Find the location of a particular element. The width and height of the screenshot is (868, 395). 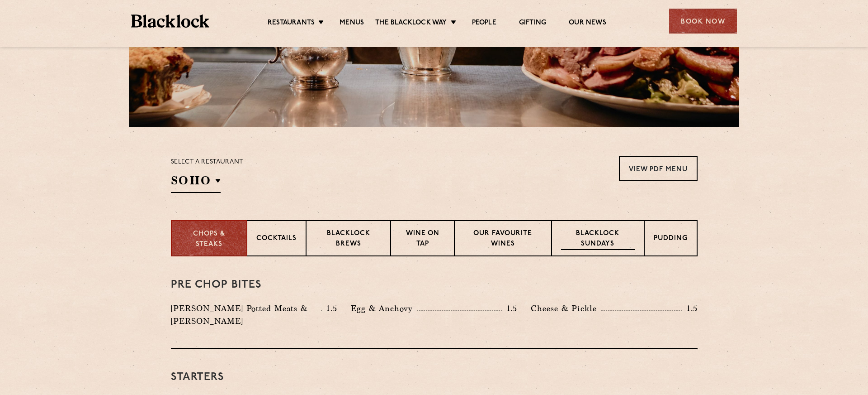

p: Select a restaurant is located at coordinates (207, 162).